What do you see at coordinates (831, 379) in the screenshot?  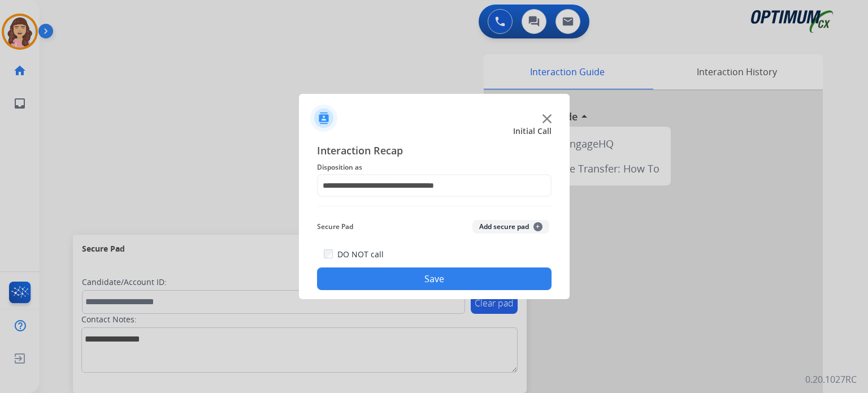 I see `p: 0.20.1027RC` at bounding box center [831, 379].